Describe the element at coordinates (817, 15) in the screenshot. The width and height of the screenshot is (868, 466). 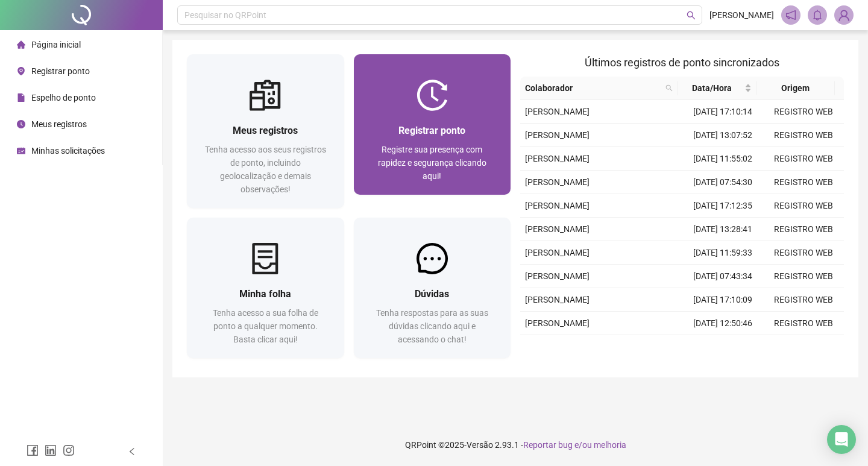
I see `span: bell` at that location.